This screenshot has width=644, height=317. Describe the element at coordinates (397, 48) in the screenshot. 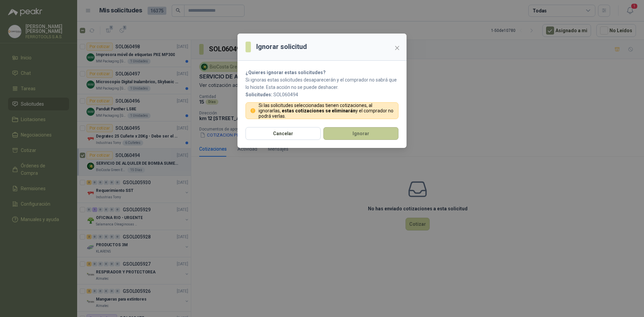

I see `span: close` at that location.